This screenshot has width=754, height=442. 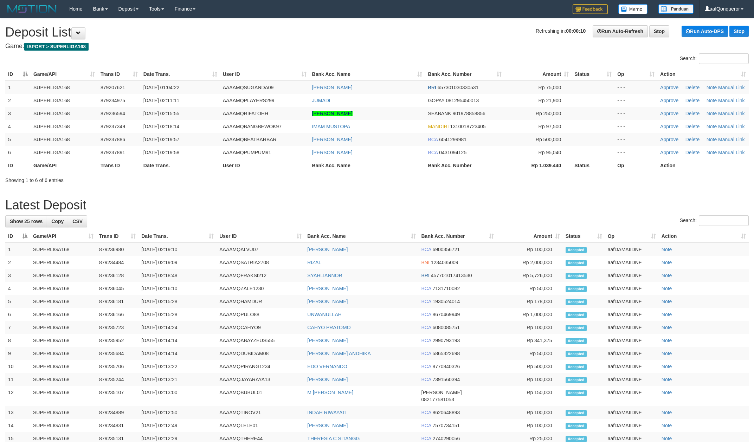 What do you see at coordinates (377, 32) in the screenshot?
I see `h1: Deposit List` at bounding box center [377, 32].